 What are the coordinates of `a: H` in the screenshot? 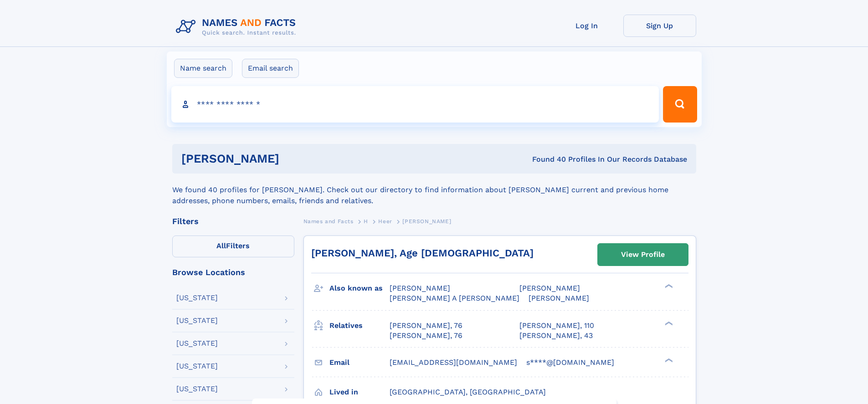 It's located at (366, 221).